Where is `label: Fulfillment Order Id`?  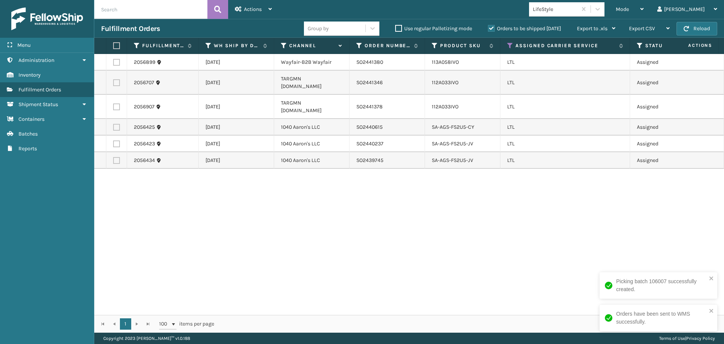
label: Fulfillment Order Id is located at coordinates (163, 46).